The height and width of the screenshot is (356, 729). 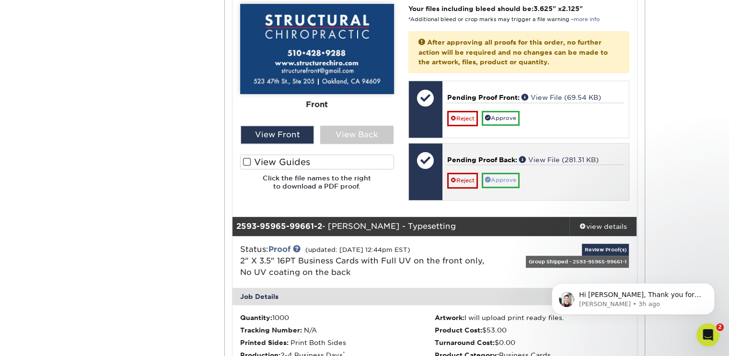 What do you see at coordinates (318, 342) in the screenshot?
I see `span: Print Both Sides` at bounding box center [318, 342].